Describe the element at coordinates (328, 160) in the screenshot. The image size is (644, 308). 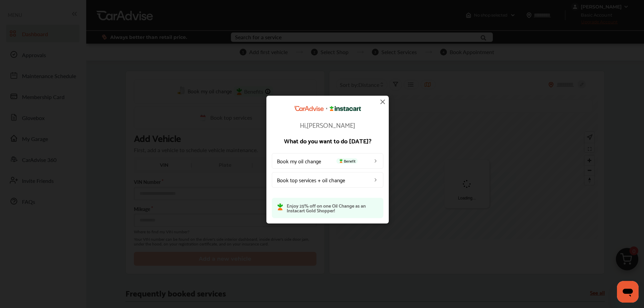
I see `a: Book my oil changeBenefit` at that location.